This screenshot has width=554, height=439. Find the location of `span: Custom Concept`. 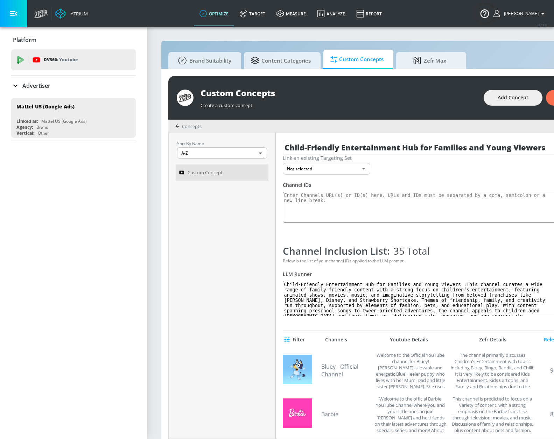

span: Custom Concept is located at coordinates (205, 173).